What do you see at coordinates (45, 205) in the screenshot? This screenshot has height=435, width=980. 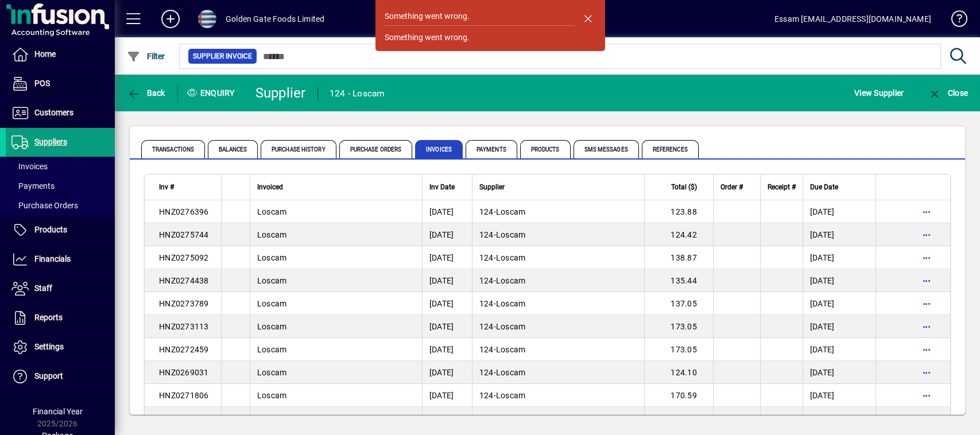 I see `span: Purchase Orders` at bounding box center [45, 205].